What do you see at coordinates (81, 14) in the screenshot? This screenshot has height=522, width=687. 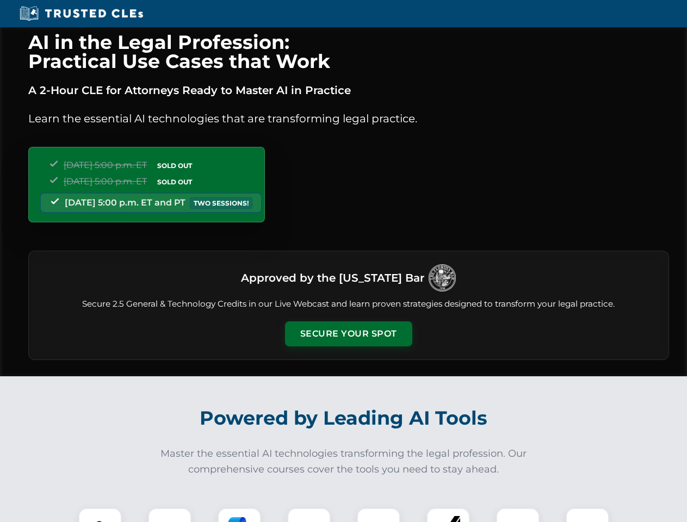 I see `img: Trusted CLEs` at bounding box center [81, 14].